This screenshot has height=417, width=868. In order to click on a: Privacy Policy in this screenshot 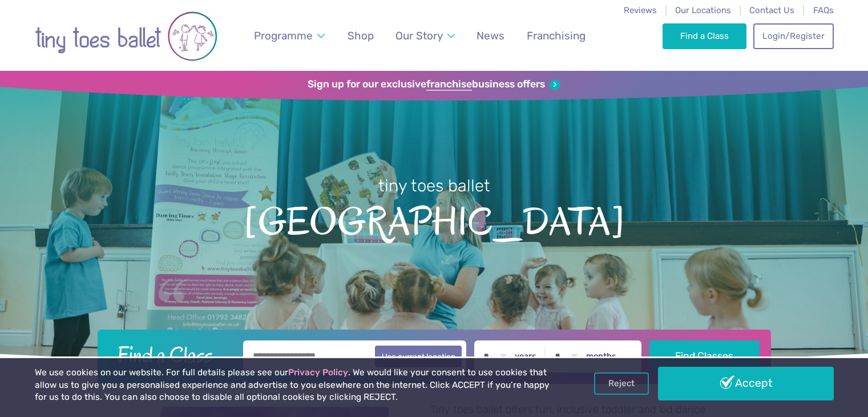, I will do `click(318, 372)`.